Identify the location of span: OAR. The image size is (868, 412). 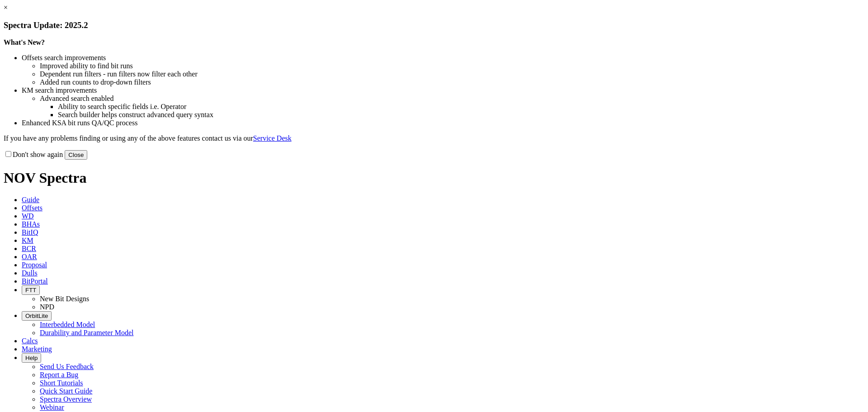
(29, 256).